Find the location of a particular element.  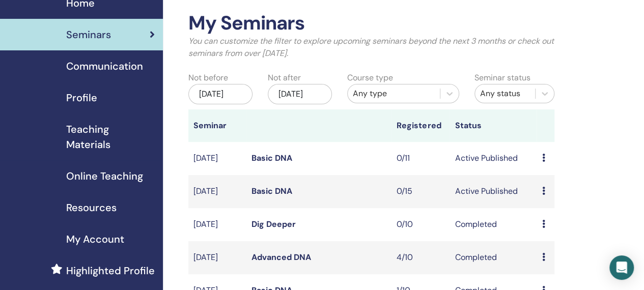

label: Not after is located at coordinates (284, 78).